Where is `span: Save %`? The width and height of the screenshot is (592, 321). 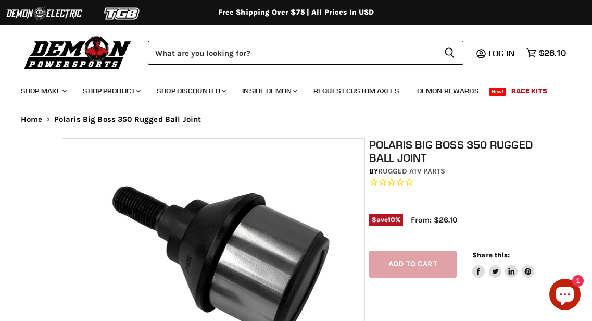 span: Save % is located at coordinates (386, 220).